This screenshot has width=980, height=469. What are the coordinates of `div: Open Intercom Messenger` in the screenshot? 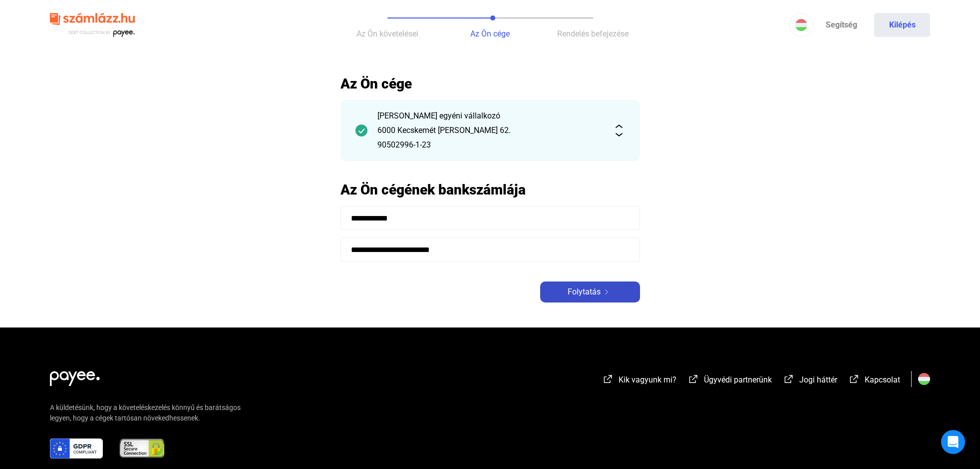 It's located at (953, 441).